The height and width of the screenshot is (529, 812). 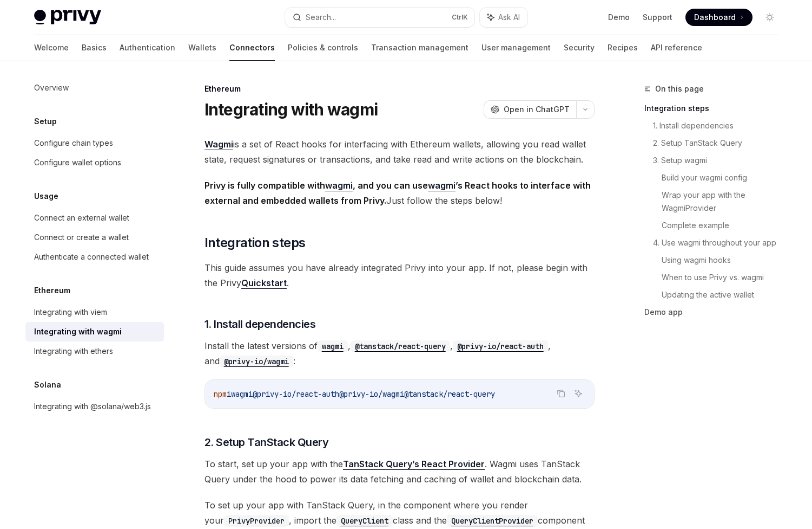 What do you see at coordinates (537, 109) in the screenshot?
I see `span: Open in ChatGPT` at bounding box center [537, 109].